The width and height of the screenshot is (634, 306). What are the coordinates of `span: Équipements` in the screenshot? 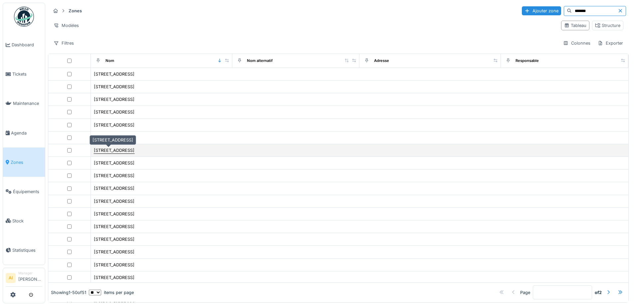 It's located at (28, 191).